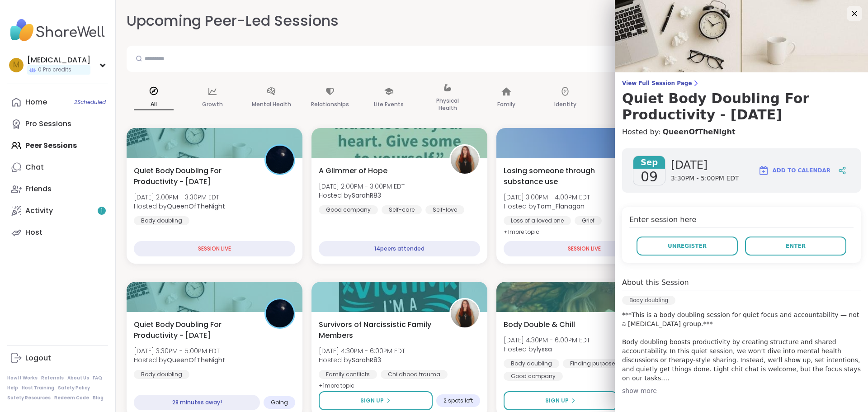 This screenshot has height=412, width=868. Describe the element at coordinates (271, 104) in the screenshot. I see `p: Mental Health` at that location.